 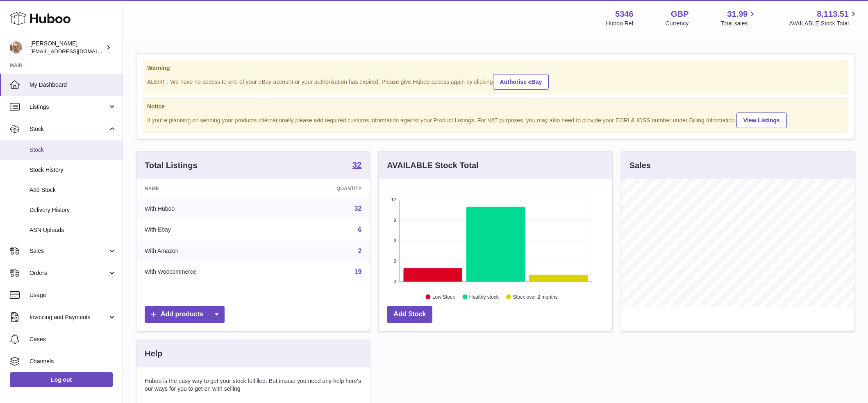 I want to click on span: ASN Uploads, so click(x=73, y=230).